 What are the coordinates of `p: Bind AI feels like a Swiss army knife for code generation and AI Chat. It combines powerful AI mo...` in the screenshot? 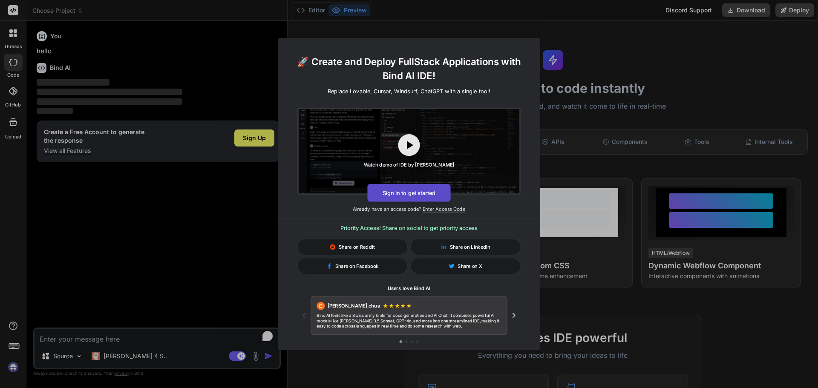 It's located at (409, 321).